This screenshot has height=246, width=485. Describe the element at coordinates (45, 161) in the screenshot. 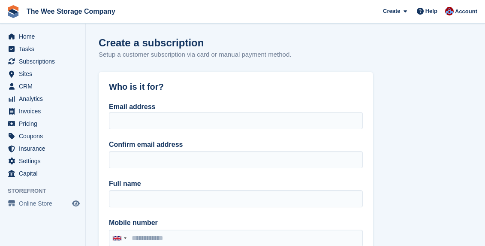

I see `span: Settings` at that location.